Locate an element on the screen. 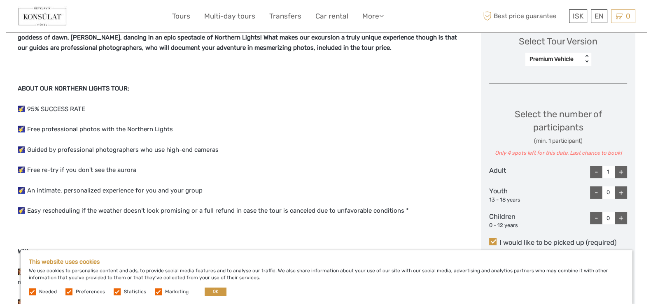  div: Youth is located at coordinates (512, 195).